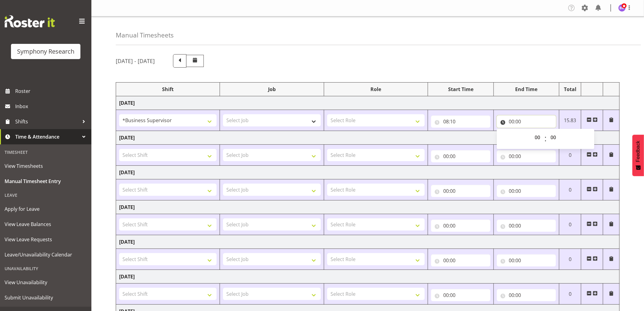  What do you see at coordinates (46, 209) in the screenshot?
I see `span: Apply for Leave` at bounding box center [46, 209].